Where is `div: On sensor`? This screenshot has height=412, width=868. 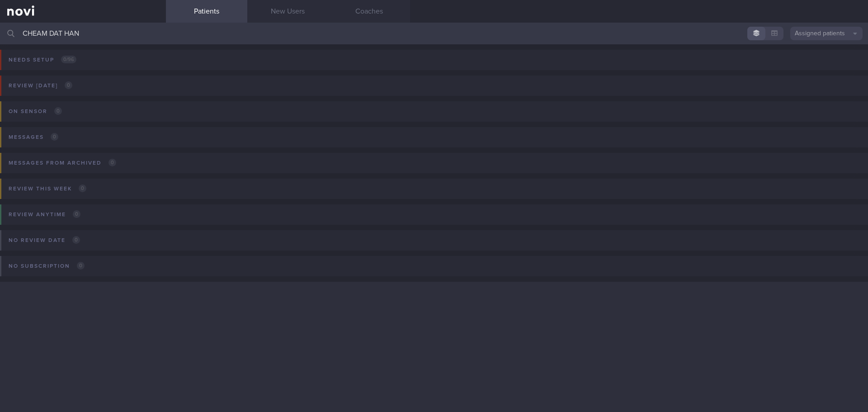
div: On sensor is located at coordinates (35, 111).